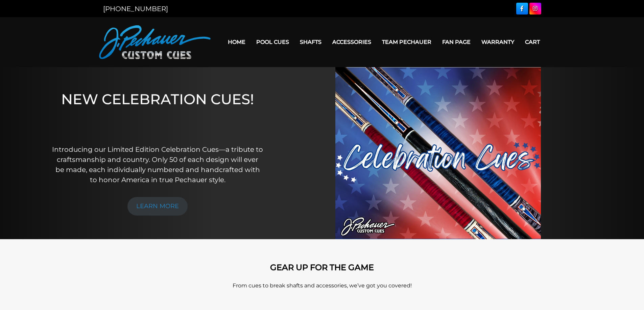 Image resolution: width=644 pixels, height=310 pixels. I want to click on a: Team Pechauer, so click(407, 42).